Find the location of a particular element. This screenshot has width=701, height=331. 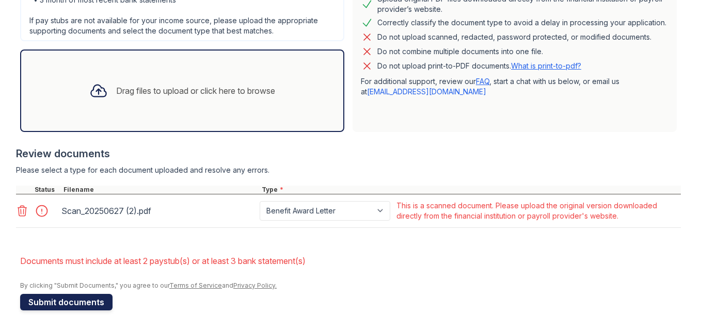

div: Scan_20250627 (2).pdf is located at coordinates (158, 211).